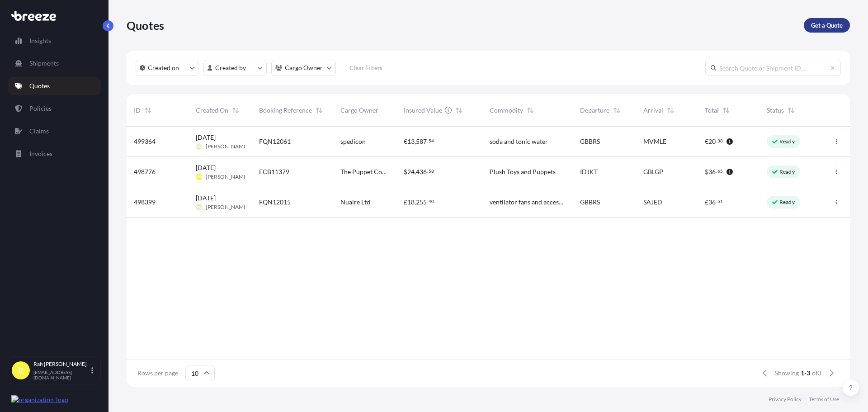 This screenshot has width=868, height=412. What do you see at coordinates (41, 109) in the screenshot?
I see `p: Policies` at bounding box center [41, 109].